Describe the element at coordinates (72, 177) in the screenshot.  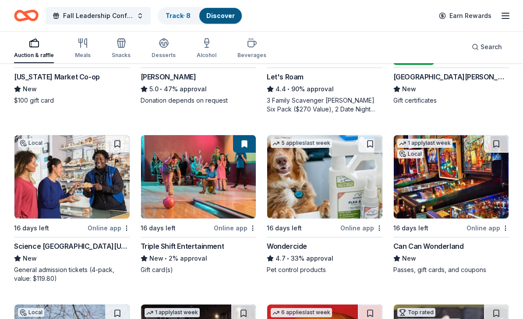
I see `img: Image for Science Museum of Minnesota` at that location.